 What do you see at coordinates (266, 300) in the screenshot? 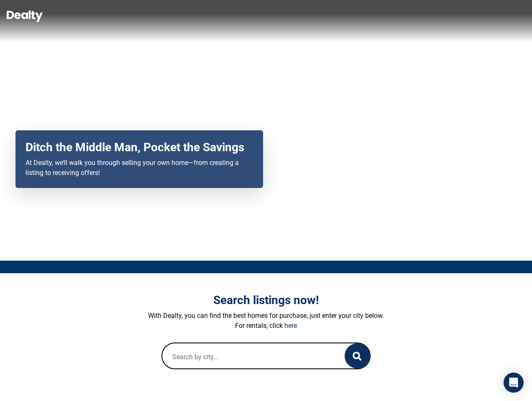
I see `h3: Search listings now!` at bounding box center [266, 300].